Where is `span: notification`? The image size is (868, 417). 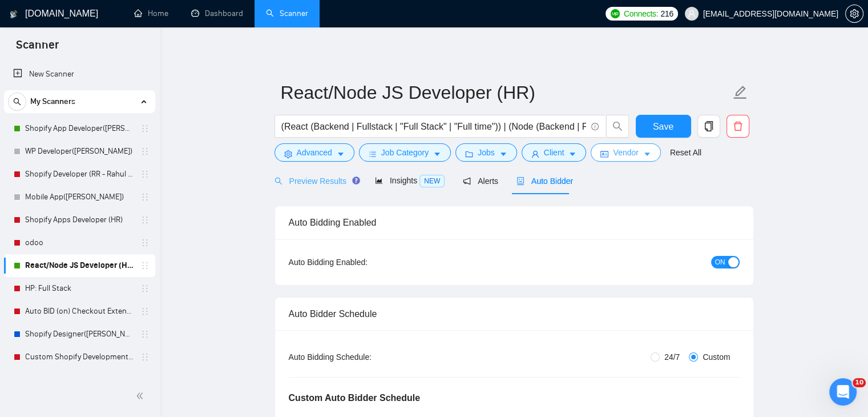
span: notification is located at coordinates (467, 181).